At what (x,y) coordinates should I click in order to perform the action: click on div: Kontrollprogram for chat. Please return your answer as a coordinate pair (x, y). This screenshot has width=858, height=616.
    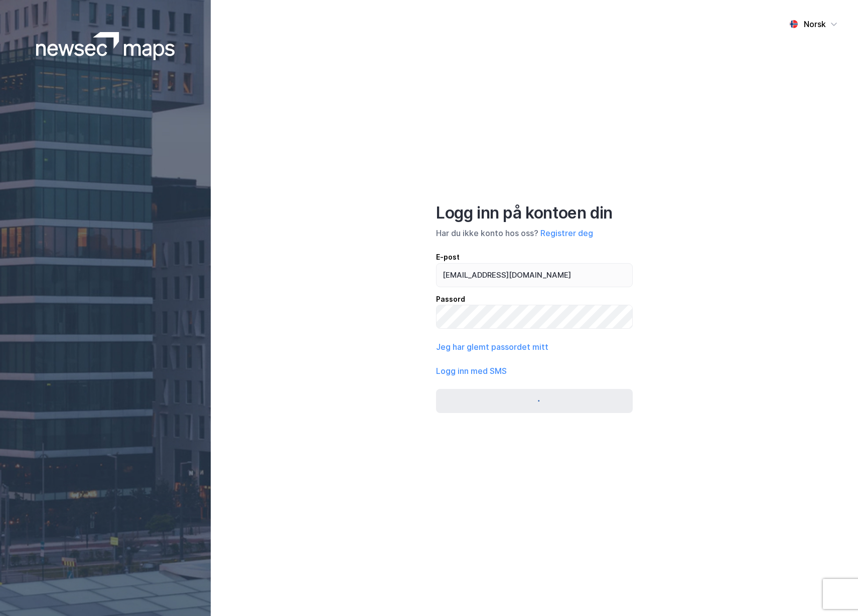
    Looking at the image, I should click on (832, 592).